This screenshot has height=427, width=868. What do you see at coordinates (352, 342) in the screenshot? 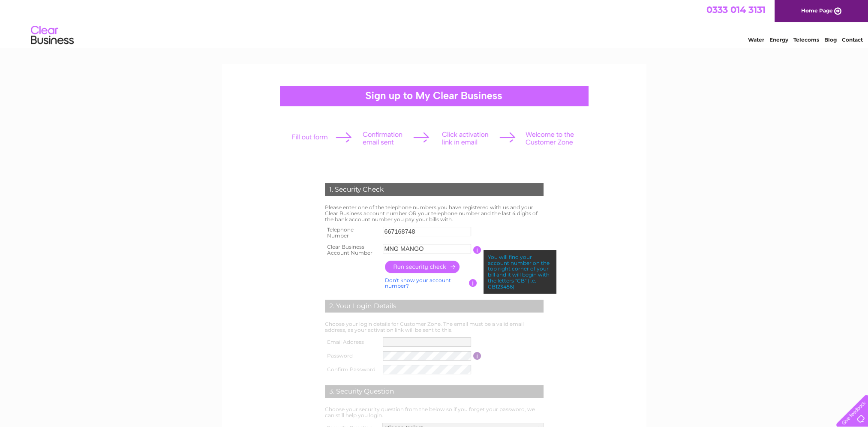
I see `th: Email Address` at bounding box center [352, 342].